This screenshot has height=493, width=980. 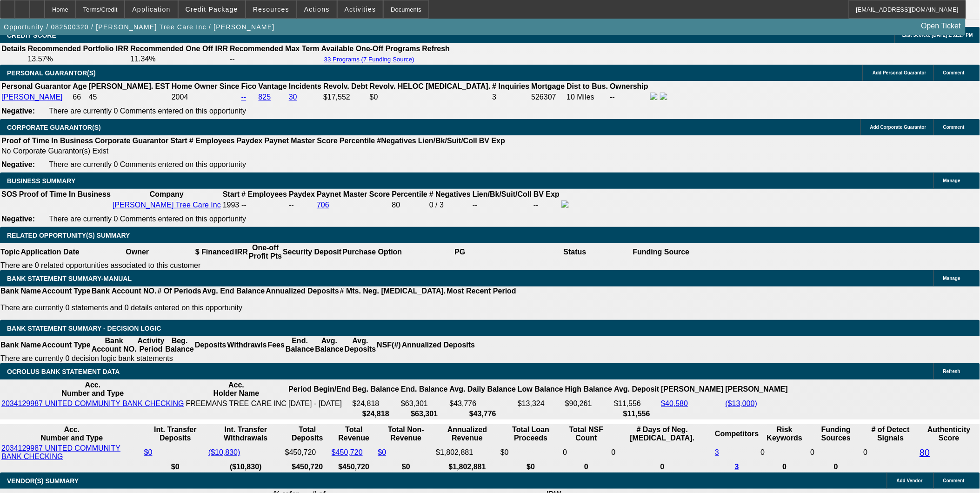 I want to click on td: 1993, so click(x=231, y=205).